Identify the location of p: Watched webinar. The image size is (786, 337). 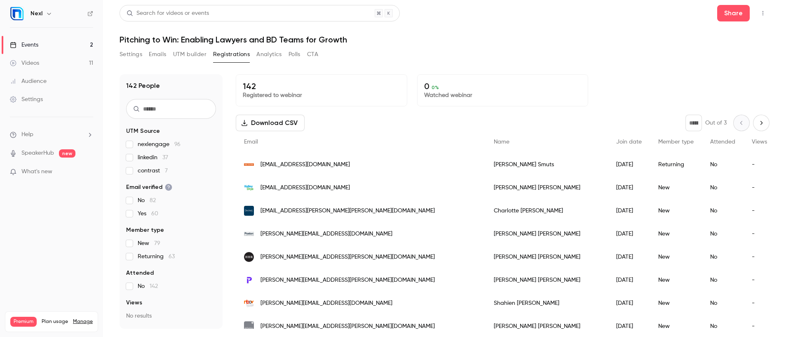
(503, 95).